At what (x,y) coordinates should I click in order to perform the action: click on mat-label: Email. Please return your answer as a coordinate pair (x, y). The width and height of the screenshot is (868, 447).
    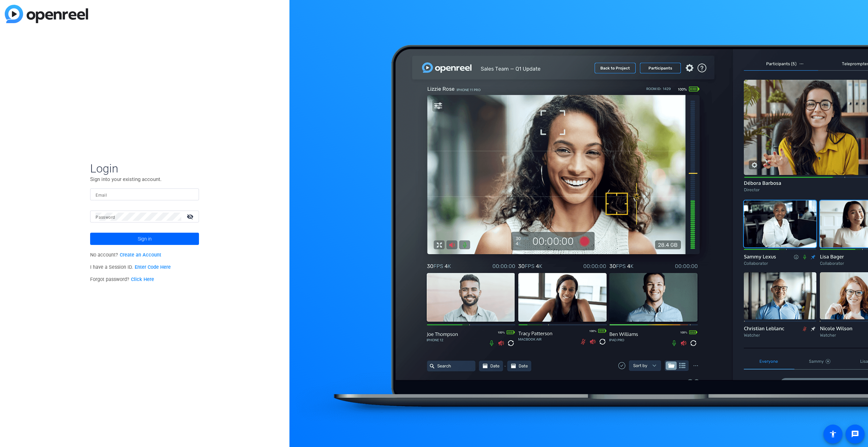
    Looking at the image, I should click on (101, 195).